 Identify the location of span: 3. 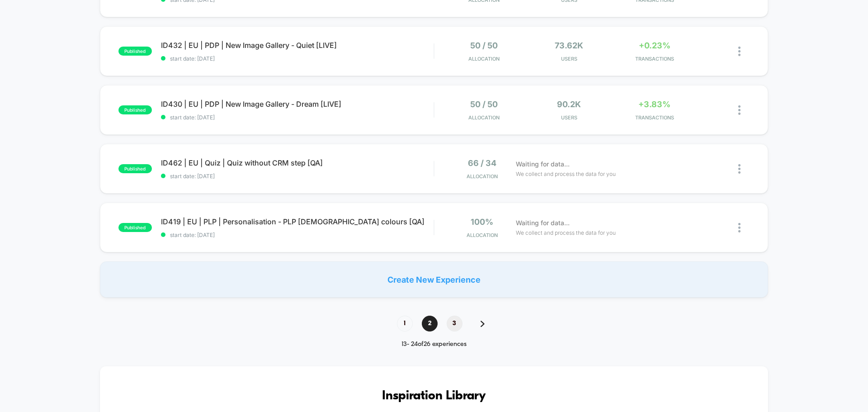
(454, 324).